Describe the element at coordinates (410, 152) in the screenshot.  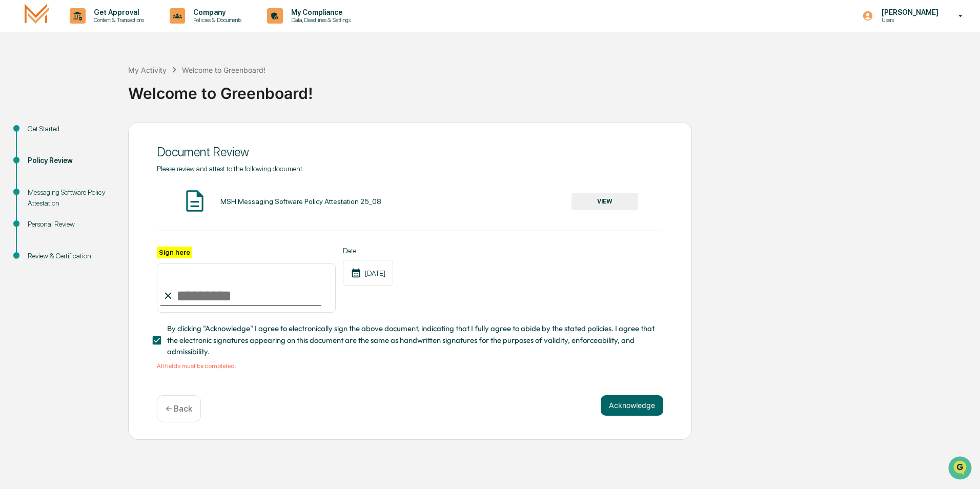
I see `div: Document Review` at that location.